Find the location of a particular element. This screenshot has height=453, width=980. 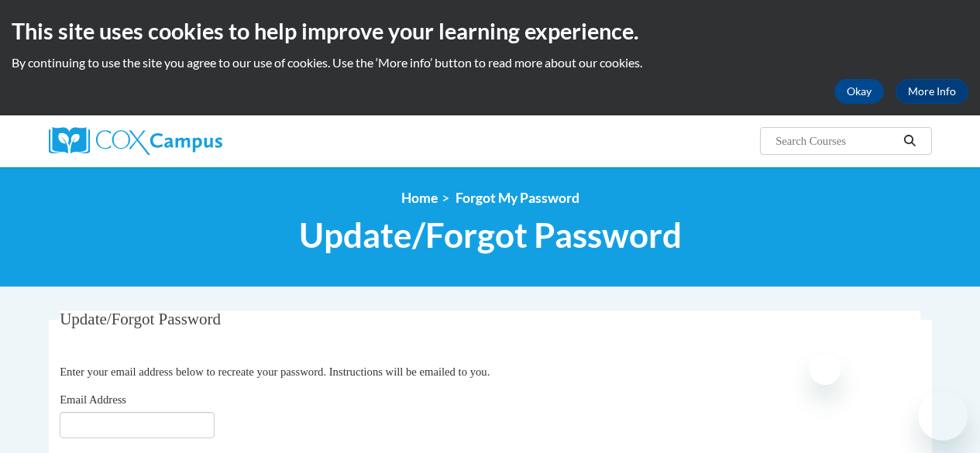

a: Home is located at coordinates (419, 197).